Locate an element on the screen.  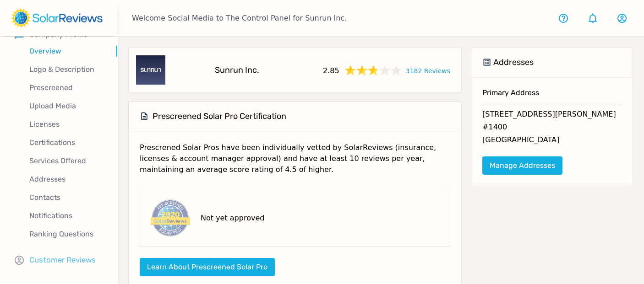
h5: Sunrun Inc. is located at coordinates (237, 70).